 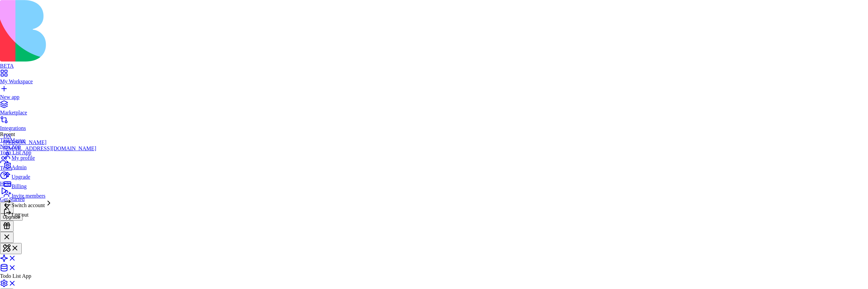 What do you see at coordinates (7, 136) in the screenshot?
I see `span: DN` at bounding box center [7, 136].